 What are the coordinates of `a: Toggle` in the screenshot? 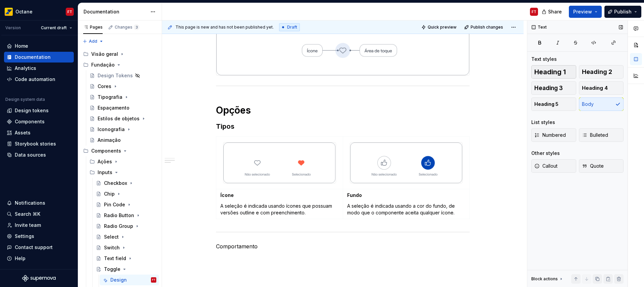 It's located at (126, 269).